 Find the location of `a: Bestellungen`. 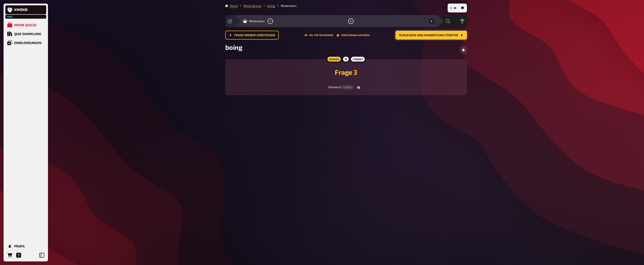

a: Bestellungen is located at coordinates (10, 255).